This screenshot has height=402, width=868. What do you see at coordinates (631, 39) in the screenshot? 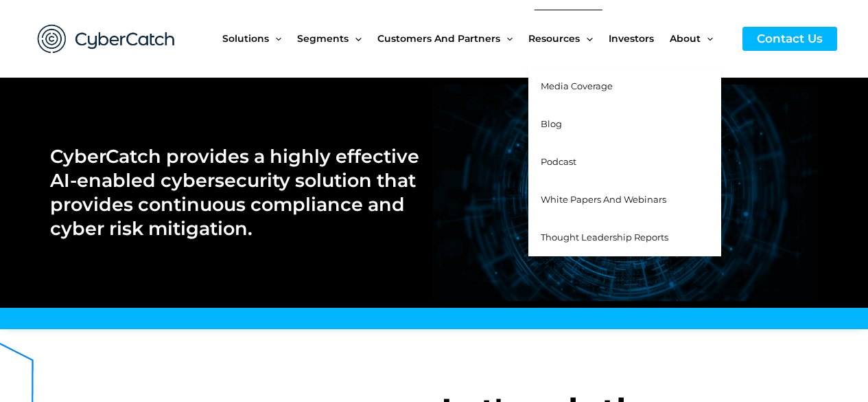
I see `span: Investors` at bounding box center [631, 39].